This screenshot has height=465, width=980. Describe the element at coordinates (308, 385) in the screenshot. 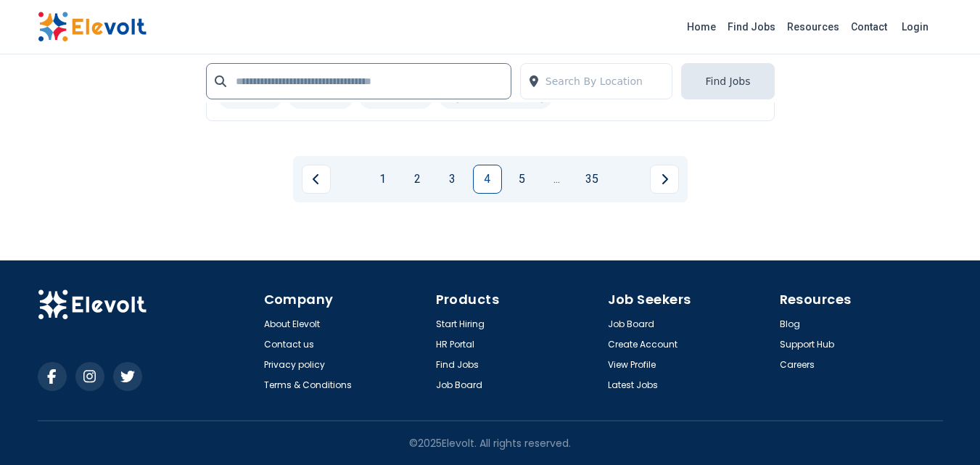

I see `a: Terms & Conditions` at that location.